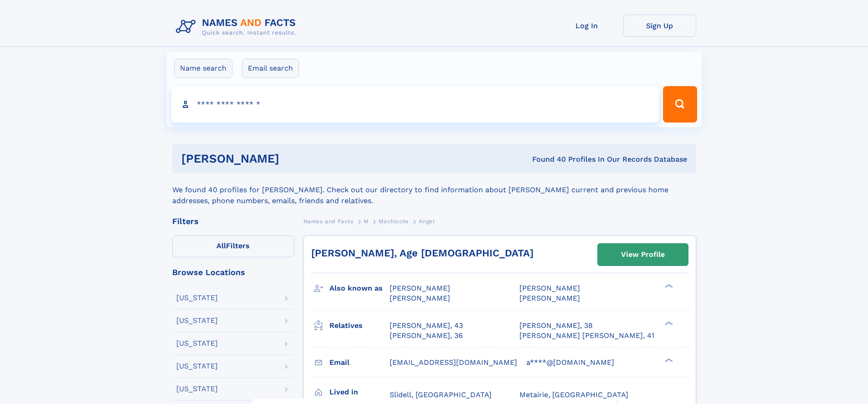 The image size is (868, 404). I want to click on a: View Profile, so click(643, 255).